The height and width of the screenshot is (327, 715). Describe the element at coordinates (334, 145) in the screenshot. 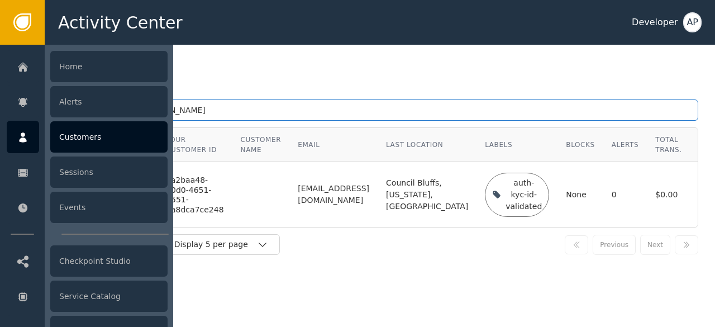

I see `div: Email` at that location.